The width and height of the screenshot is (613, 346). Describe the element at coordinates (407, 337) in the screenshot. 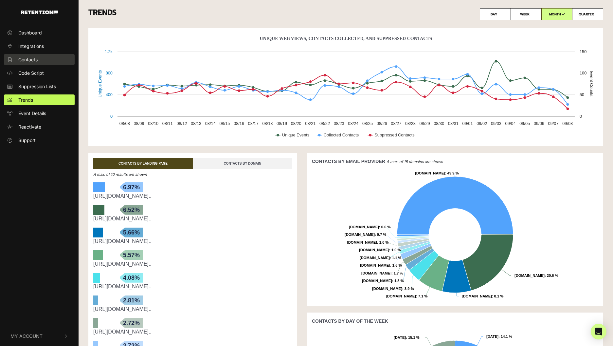

I see `text: : 15.1 %` at that location.